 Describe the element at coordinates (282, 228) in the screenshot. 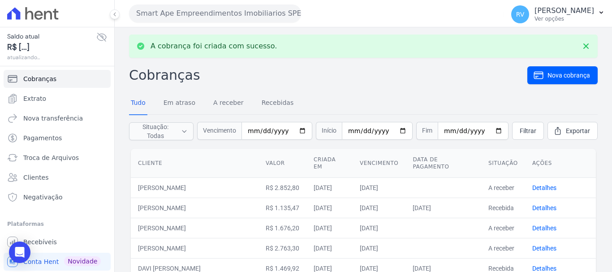

I see `td: R$ 1.676,20` at that location.